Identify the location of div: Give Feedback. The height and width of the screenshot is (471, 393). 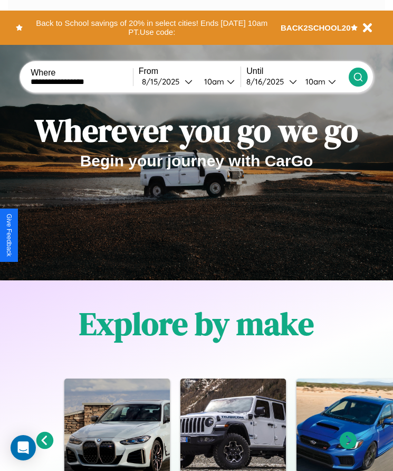
(9, 235).